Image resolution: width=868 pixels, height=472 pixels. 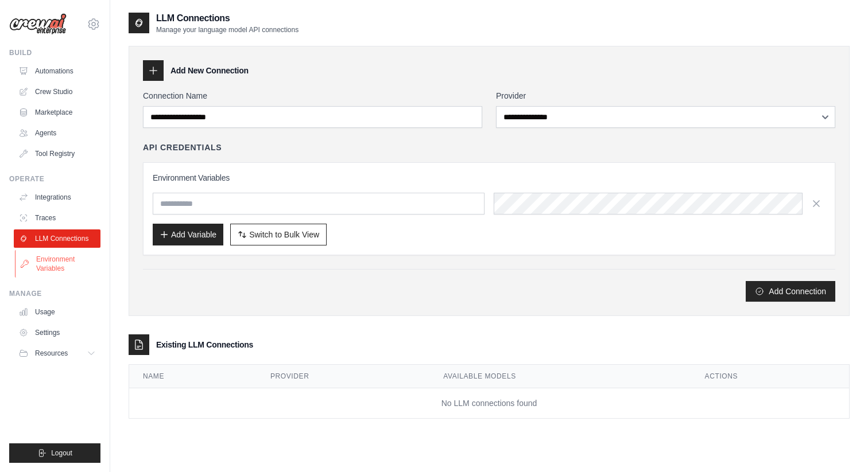 What do you see at coordinates (57, 354) in the screenshot?
I see `button: Resources` at bounding box center [57, 354].